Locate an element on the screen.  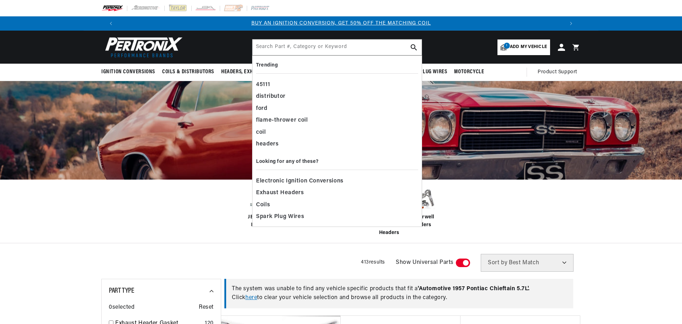
div: The system was unable to find any vehicle specific products that fit a Click to clear your vehicl... is located at coordinates (398, 293).